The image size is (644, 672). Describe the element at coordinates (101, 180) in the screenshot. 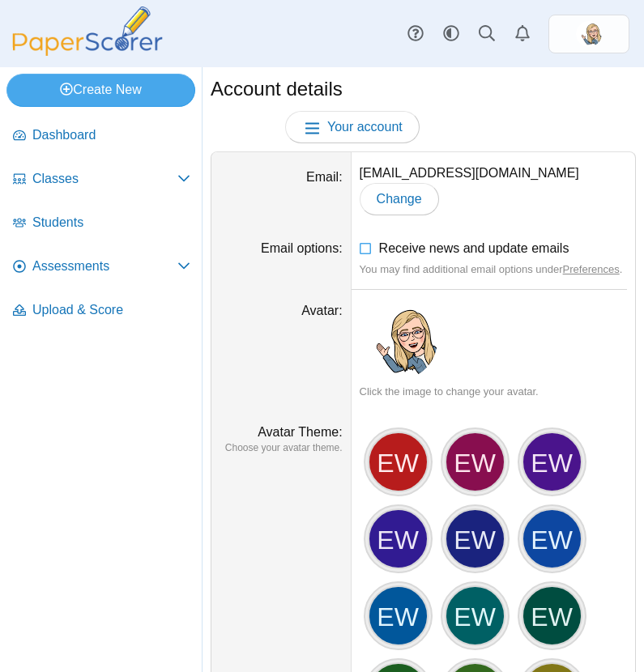

I see `a: Classes` at that location.